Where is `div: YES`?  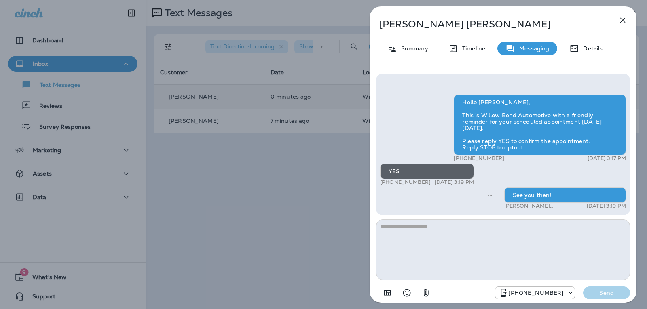 div: YES is located at coordinates (427, 171).